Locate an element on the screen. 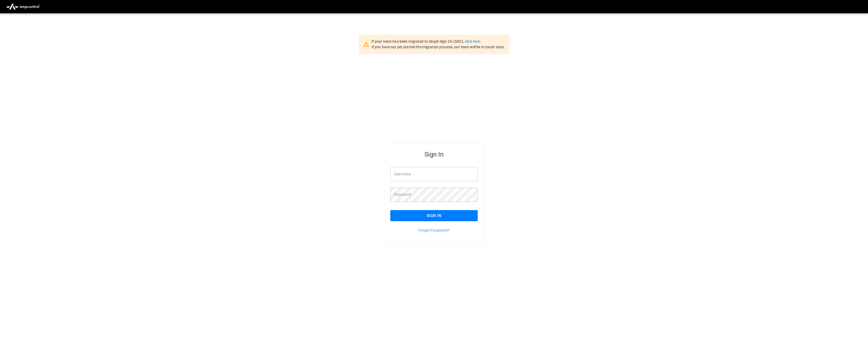  button: Sign In is located at coordinates (434, 216).